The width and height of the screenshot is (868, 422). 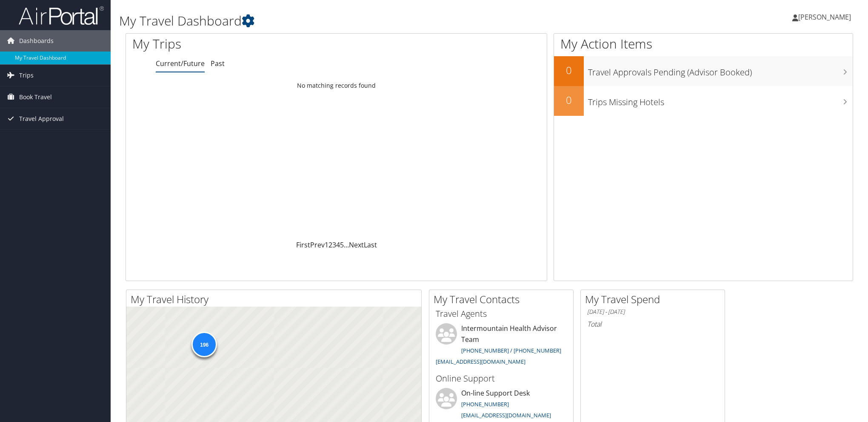 I want to click on a: 3, so click(x=334, y=245).